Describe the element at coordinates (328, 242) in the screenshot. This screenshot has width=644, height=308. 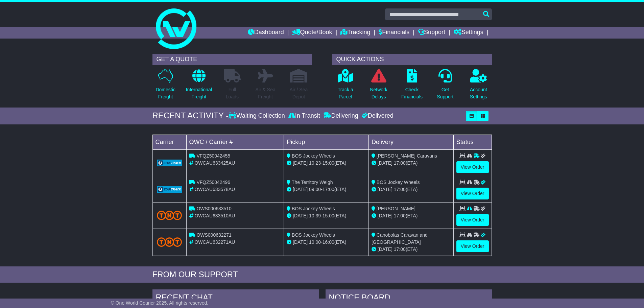
I see `span: 16:00` at that location.